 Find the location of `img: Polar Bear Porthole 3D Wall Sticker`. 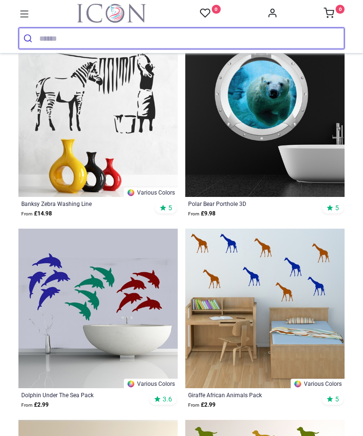

img: Polar Bear Porthole 3D Wall Sticker is located at coordinates (265, 117).